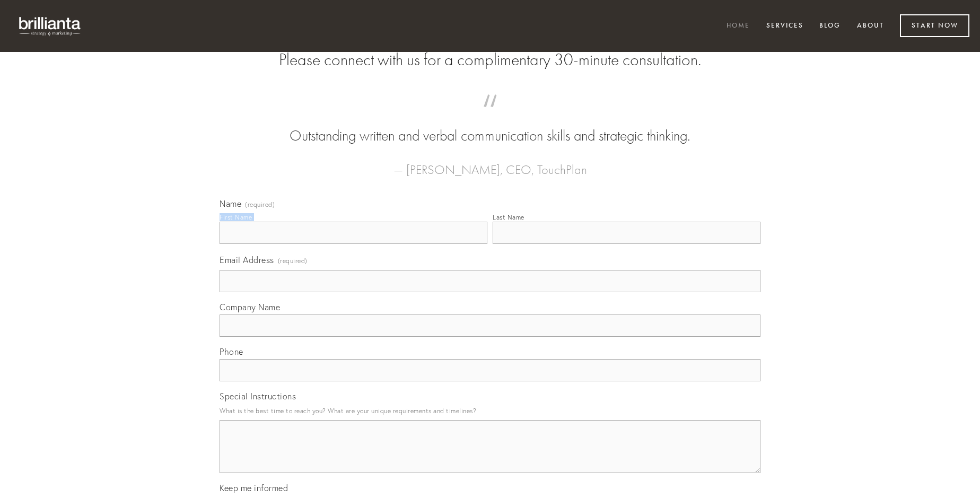 Image resolution: width=980 pixels, height=498 pixels. I want to click on span: Email Address, so click(247, 260).